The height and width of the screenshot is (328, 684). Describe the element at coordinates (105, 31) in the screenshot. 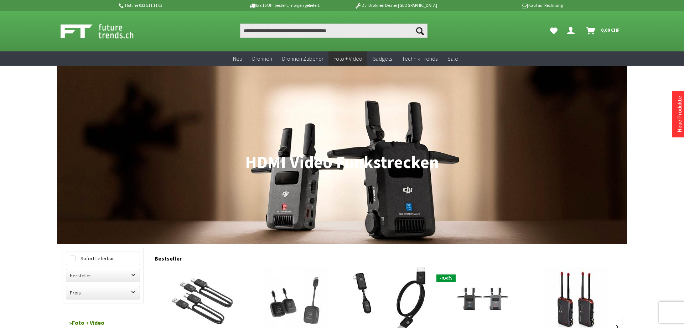

I see `a: Shop Futuretrends - zur Startseite wechseln` at that location.